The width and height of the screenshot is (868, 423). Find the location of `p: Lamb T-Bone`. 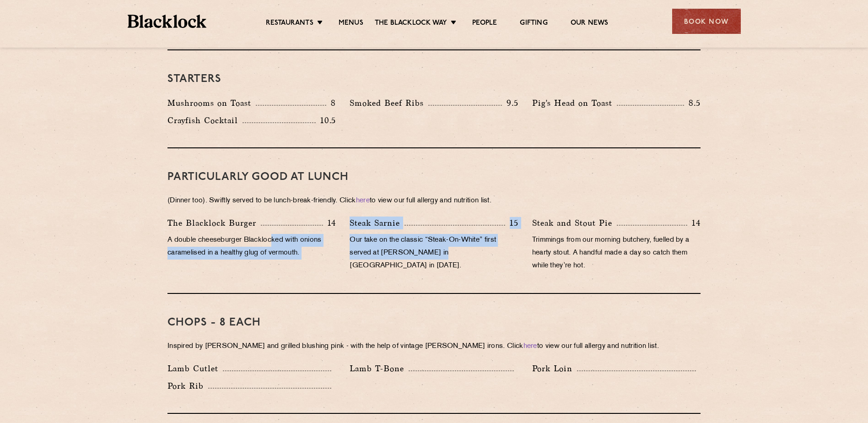

p: Lamb T-Bone is located at coordinates (379, 369).